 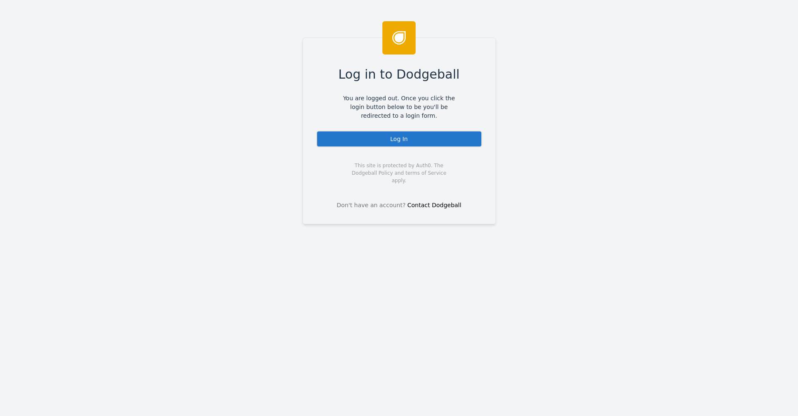 I want to click on span: Don't have an account?, so click(x=371, y=205).